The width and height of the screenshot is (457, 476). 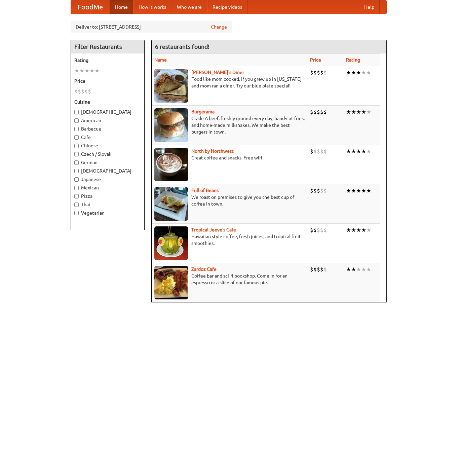 What do you see at coordinates (90, 7) in the screenshot?
I see `a: FoodMe` at bounding box center [90, 7].